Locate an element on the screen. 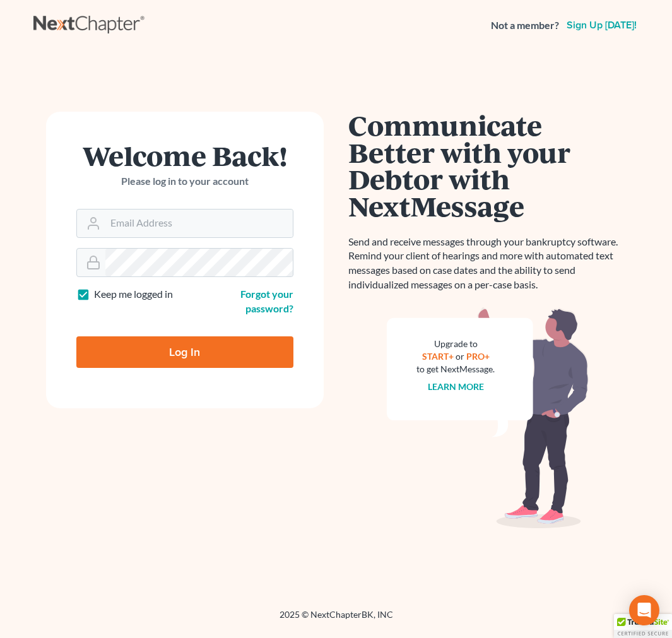 This screenshot has height=638, width=672. p: Send and receive messages through your bankruptcy software. Remind your client of hearings and mo... is located at coordinates (488, 263).